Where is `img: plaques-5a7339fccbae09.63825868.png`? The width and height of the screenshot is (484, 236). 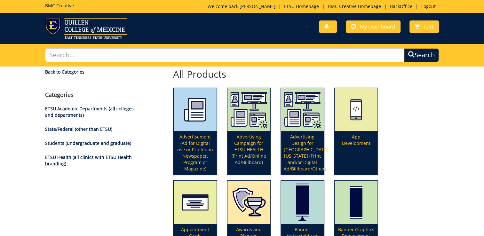
img: plaques-5a7339fccbae09.63825868.png is located at coordinates (249, 203).